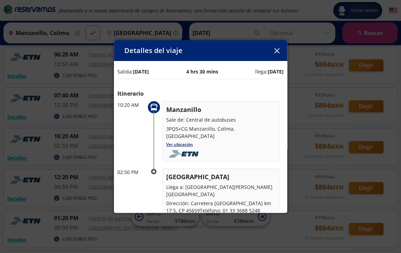 The height and width of the screenshot is (253, 401). Describe the element at coordinates (201, 94) in the screenshot. I see `p: Itinerario` at that location.